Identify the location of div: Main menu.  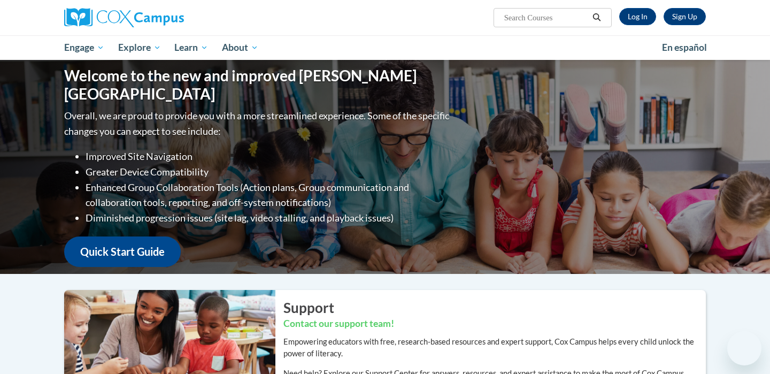
(385, 48).